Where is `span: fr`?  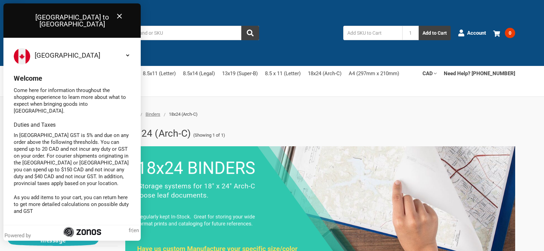 span: fr is located at coordinates (130, 230).